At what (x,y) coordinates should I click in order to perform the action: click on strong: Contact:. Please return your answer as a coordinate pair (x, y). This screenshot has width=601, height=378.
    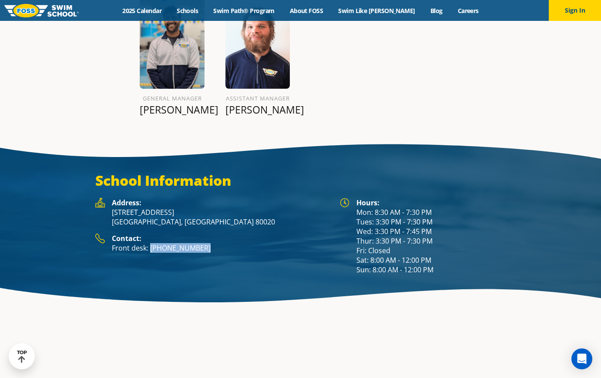
    Looking at the image, I should click on (127, 238).